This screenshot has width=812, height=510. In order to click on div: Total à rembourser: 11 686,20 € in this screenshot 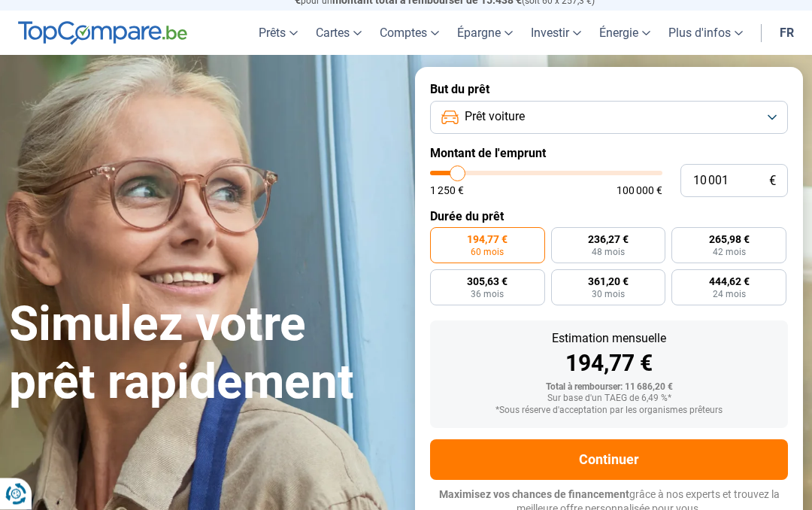, I will do `click(609, 389)`.